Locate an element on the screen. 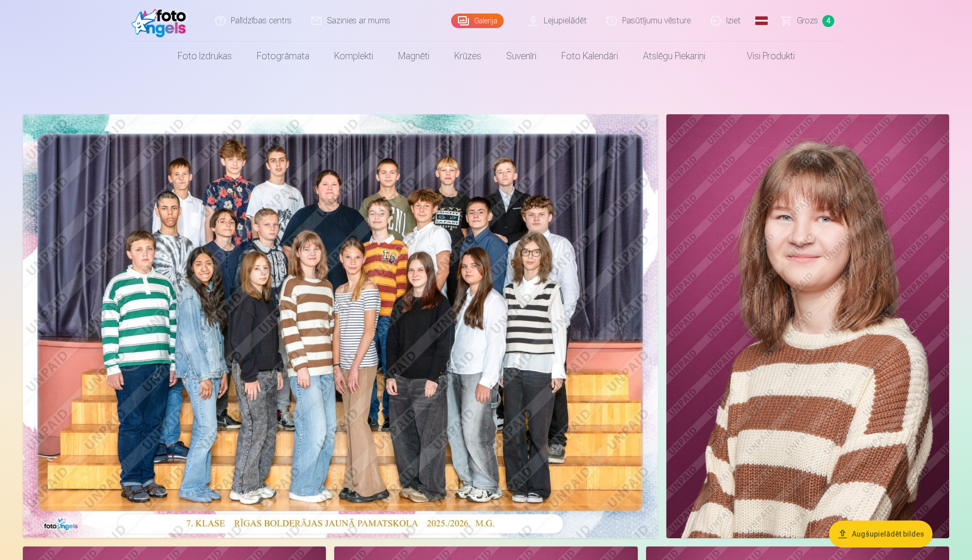 The height and width of the screenshot is (560, 972). a: Atslēgu piekariņi is located at coordinates (674, 56).